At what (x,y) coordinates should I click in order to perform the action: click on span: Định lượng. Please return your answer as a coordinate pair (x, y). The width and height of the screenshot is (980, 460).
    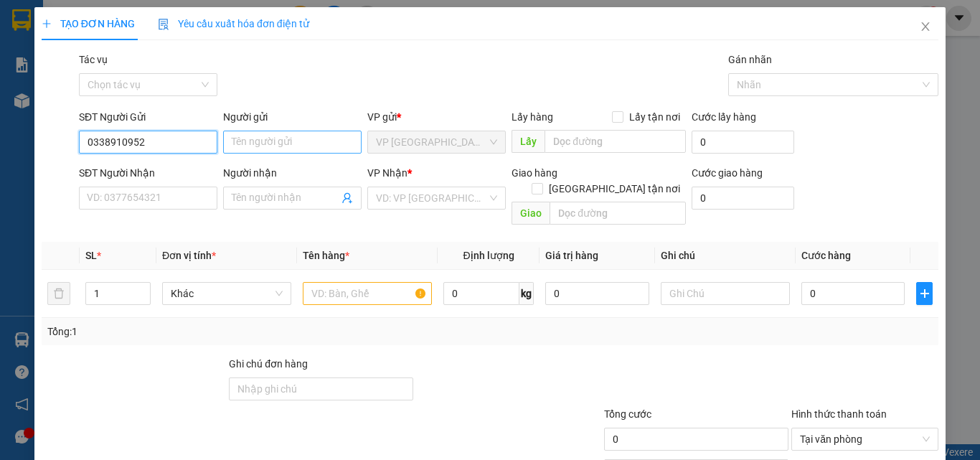
    Looking at the image, I should click on (488, 255).